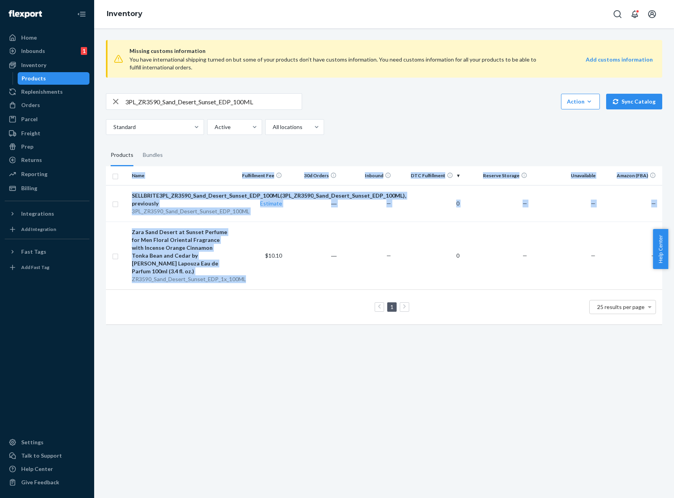 This screenshot has height=498, width=674. What do you see at coordinates (619, 64) in the screenshot?
I see `a: Add customs information` at bounding box center [619, 64].